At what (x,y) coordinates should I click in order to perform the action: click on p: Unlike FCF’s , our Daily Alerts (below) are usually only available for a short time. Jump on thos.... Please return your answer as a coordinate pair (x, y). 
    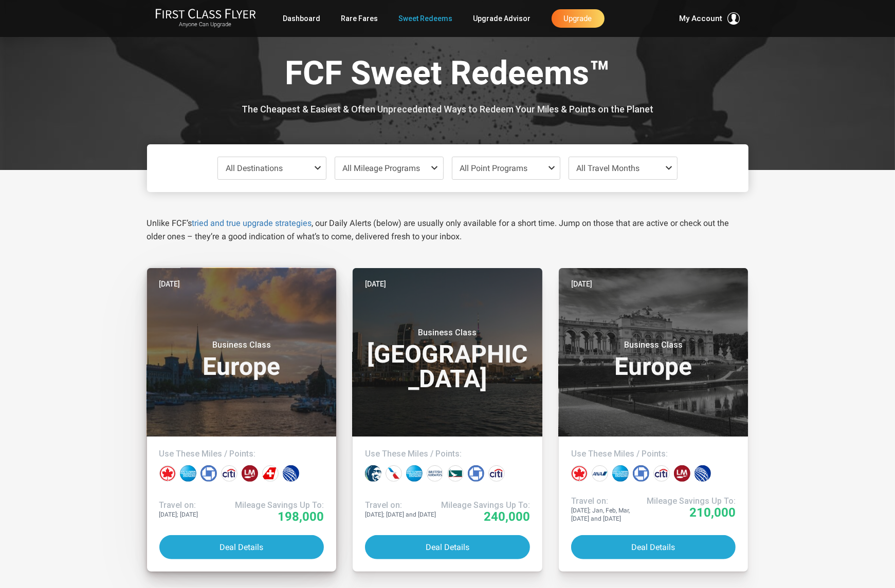
    Looking at the image, I should click on (448, 230).